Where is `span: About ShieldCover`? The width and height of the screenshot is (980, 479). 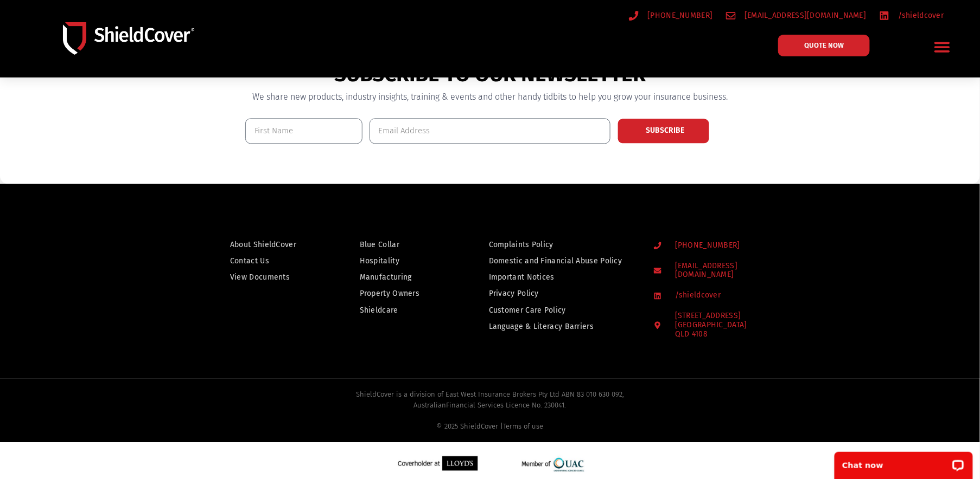 span: About ShieldCover is located at coordinates (263, 244).